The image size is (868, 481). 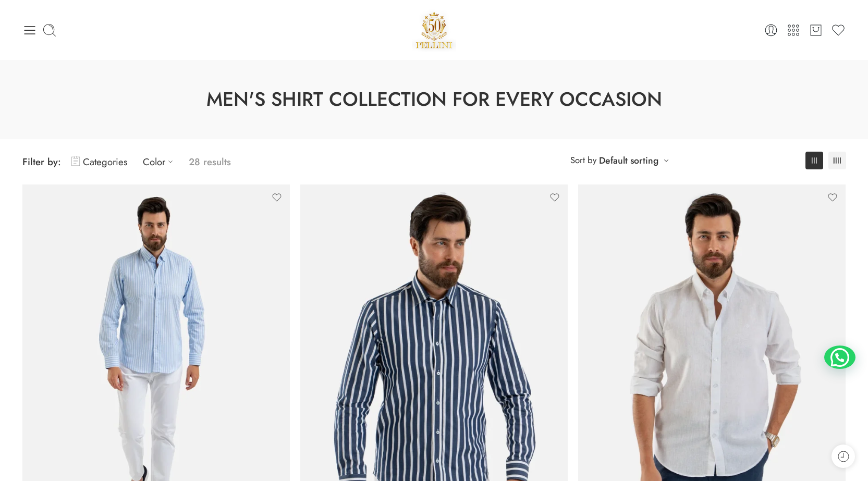 I want to click on a: Categories, so click(x=99, y=161).